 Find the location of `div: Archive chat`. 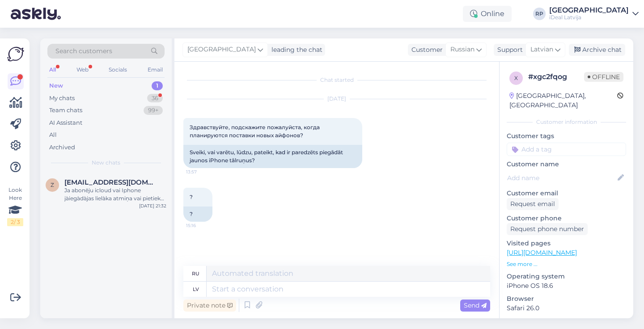

div: Archive chat is located at coordinates (597, 50).